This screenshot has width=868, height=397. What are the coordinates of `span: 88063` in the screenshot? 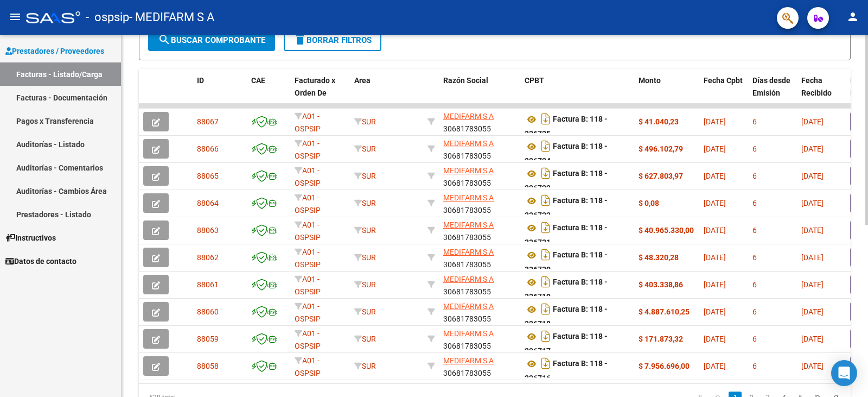 It's located at (208, 230).